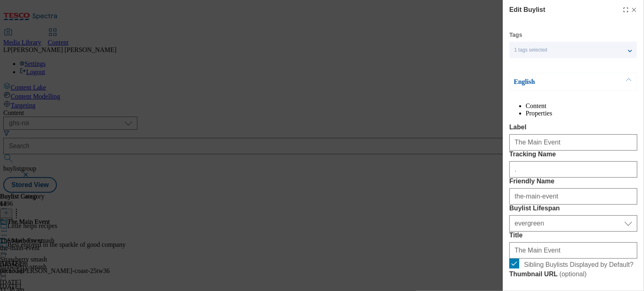 The image size is (644, 291). I want to click on label: Thumbnail URL, so click(573, 274).